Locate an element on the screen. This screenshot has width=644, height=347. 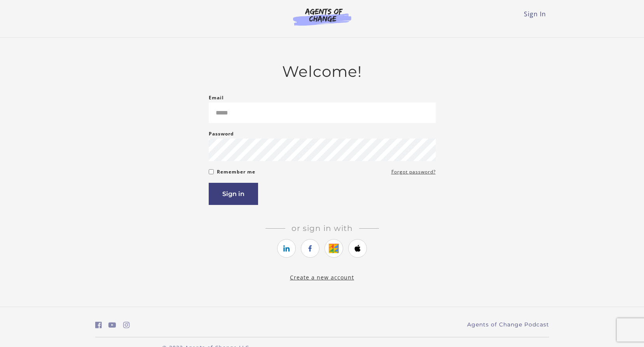
a: https://courses.thinkific.com/users/auth/linkedin?ss%5Breferral%5D=&ss%5Buser_return_to%5D=&ss%5B... is located at coordinates (286, 248).